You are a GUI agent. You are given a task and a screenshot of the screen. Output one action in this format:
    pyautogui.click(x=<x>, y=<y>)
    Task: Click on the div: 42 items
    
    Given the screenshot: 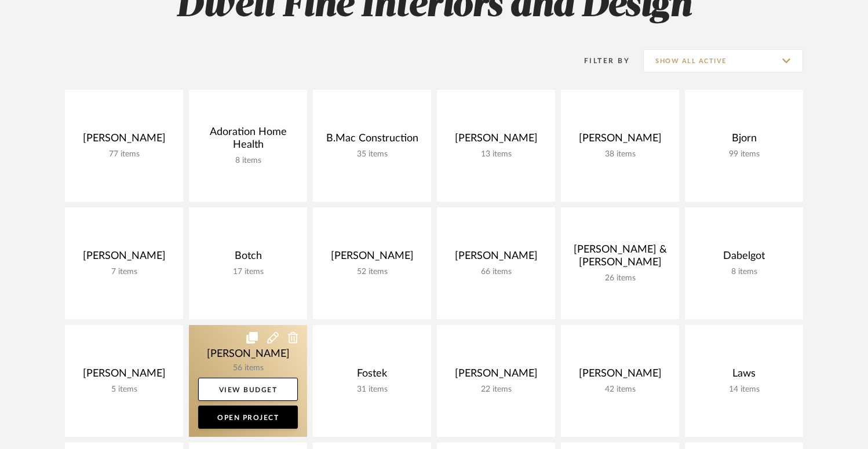 What is the action you would take?
    pyautogui.click(x=620, y=390)
    